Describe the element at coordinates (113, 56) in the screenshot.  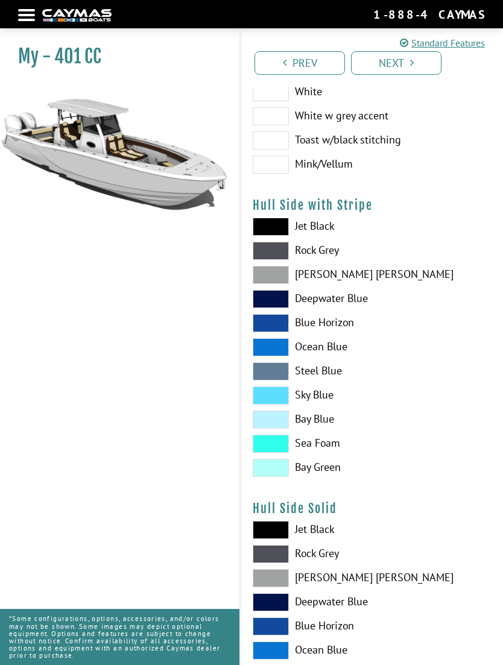
I see `h1: My - 401 CC` at that location.